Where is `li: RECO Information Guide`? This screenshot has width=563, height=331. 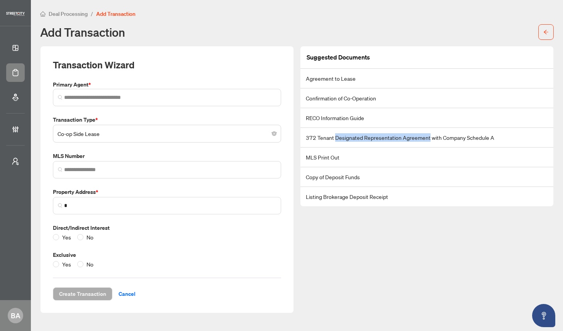
li: RECO Information Guide is located at coordinates (427, 118).